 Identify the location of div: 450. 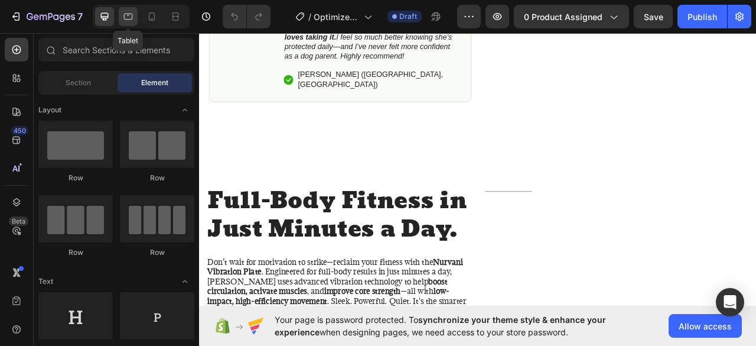
(19, 131).